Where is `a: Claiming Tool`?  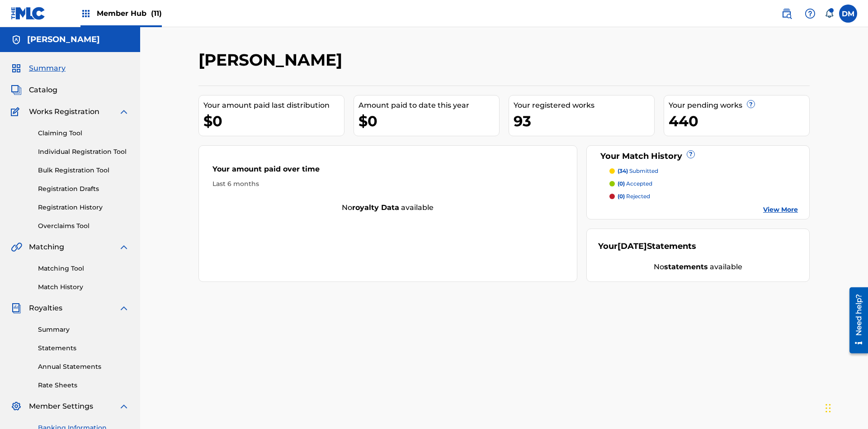
a: Claiming Tool is located at coordinates (83, 133).